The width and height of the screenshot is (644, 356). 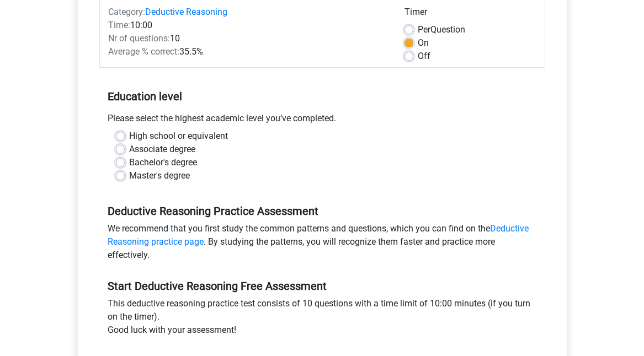 I want to click on label: High school or equivalent, so click(x=179, y=136).